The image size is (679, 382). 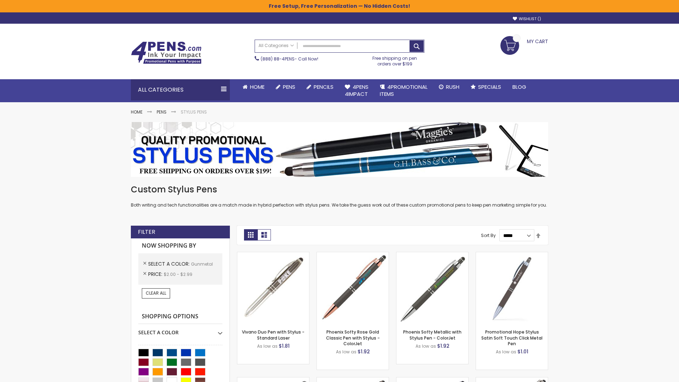 I want to click on a: Rush, so click(x=449, y=87).